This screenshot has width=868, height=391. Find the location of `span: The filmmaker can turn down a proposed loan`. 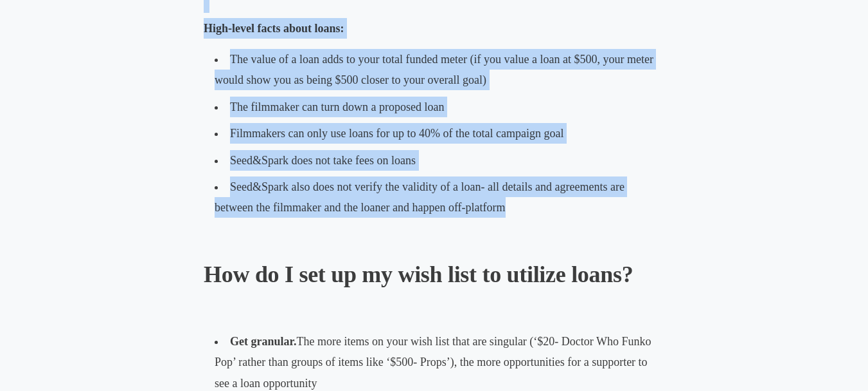

span: The filmmaker can turn down a proposed loan is located at coordinates (337, 107).